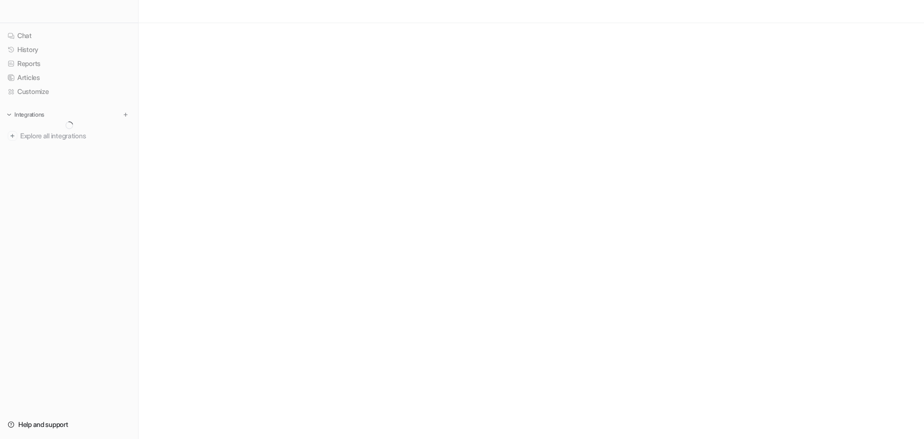  Describe the element at coordinates (69, 36) in the screenshot. I see `a: Chat` at that location.